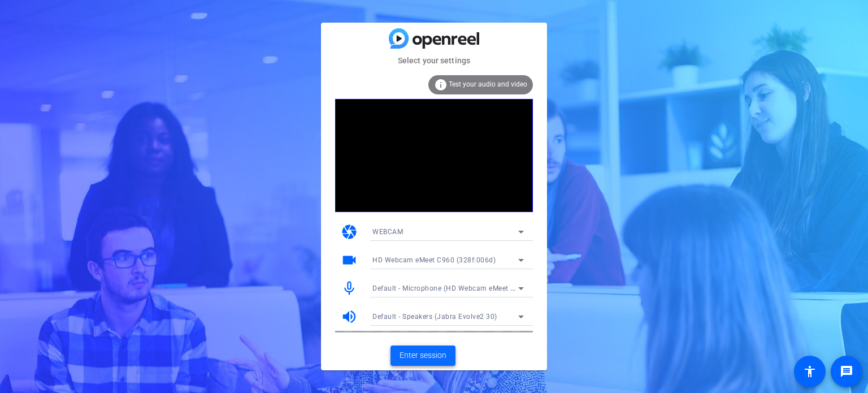  I want to click on mat-icon: info, so click(441, 85).